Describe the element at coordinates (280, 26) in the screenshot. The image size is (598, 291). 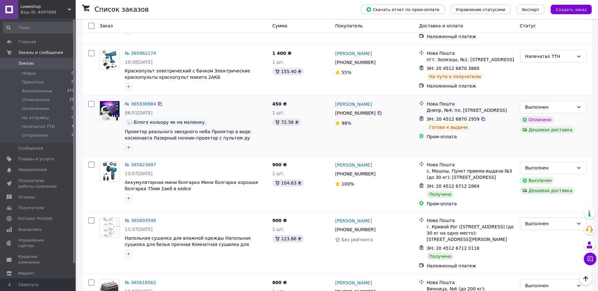
I see `span: Сумма` at that location.